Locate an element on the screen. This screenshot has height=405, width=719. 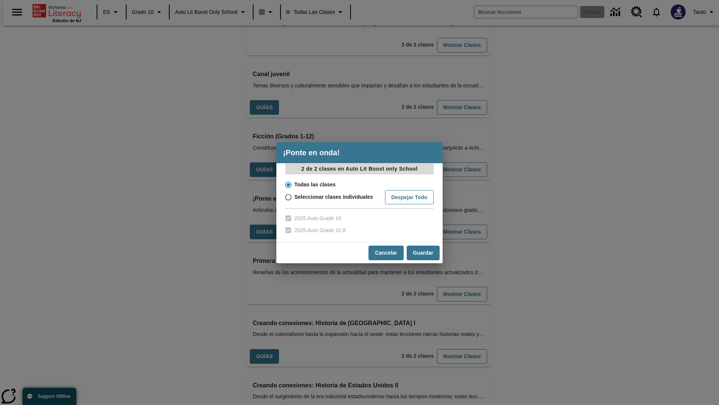
span: Seleccionar clases individuales is located at coordinates (334, 197).